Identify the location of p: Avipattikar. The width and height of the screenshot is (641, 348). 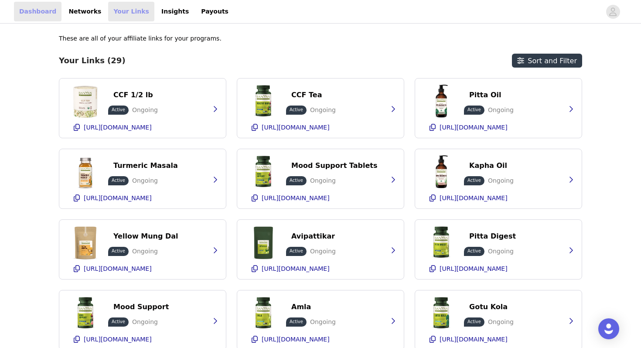
(313, 236).